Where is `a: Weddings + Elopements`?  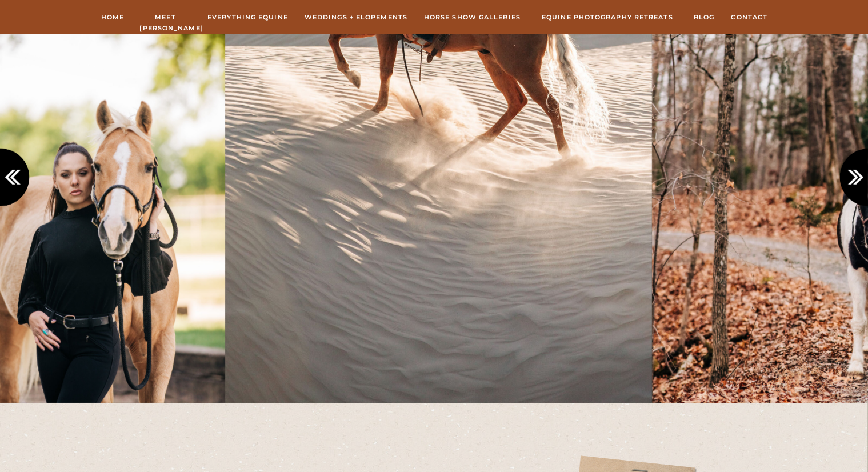 a: Weddings + Elopements is located at coordinates (356, 17).